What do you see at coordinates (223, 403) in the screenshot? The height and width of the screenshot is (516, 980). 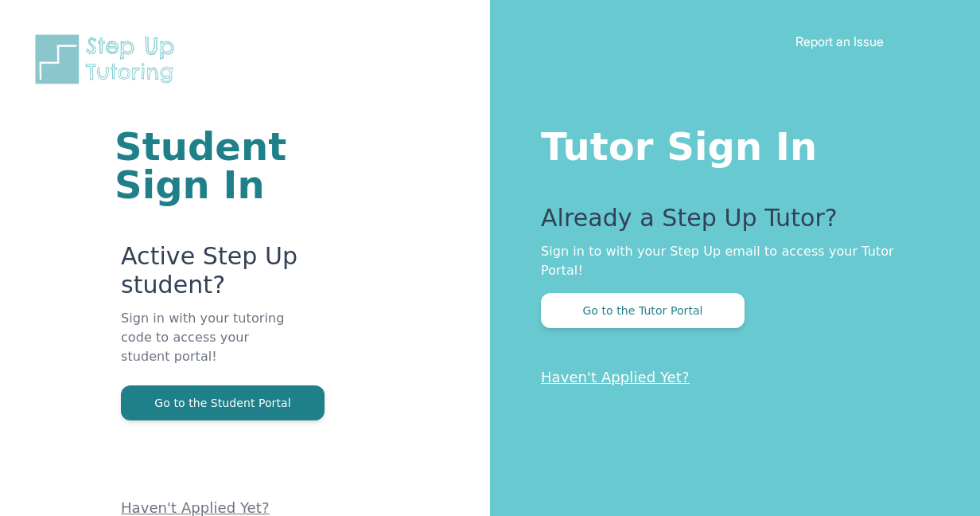 I see `button: Go to the Student Portal` at bounding box center [223, 403].